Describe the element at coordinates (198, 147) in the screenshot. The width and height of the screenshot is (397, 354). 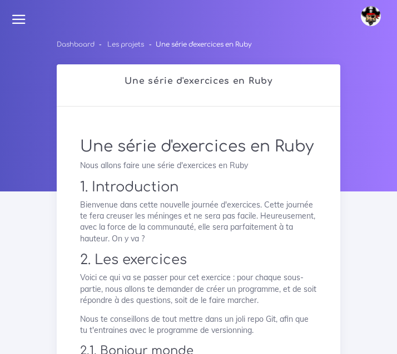
I see `h1: Une série d'exercices en Ruby` at that location.